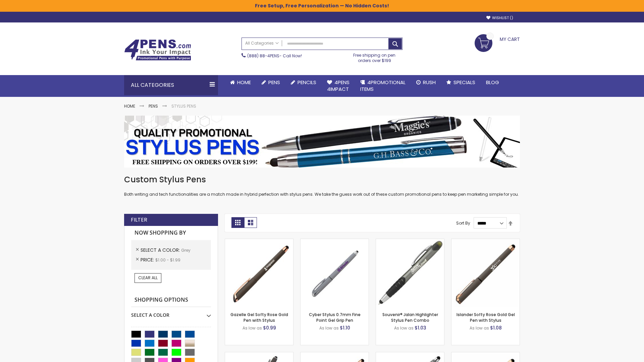 The image size is (644, 362). I want to click on span: Grey, so click(186, 250).